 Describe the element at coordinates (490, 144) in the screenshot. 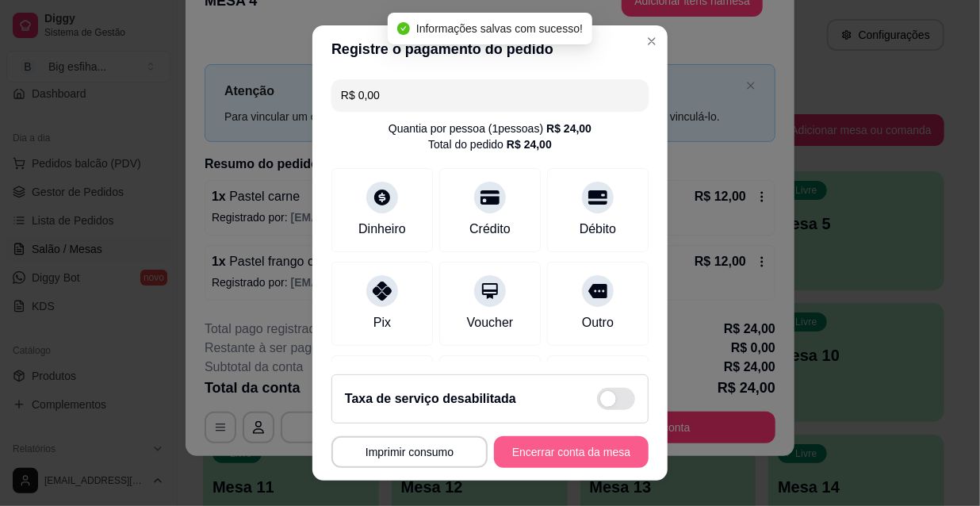

I see `div: Total do pedido` at that location.